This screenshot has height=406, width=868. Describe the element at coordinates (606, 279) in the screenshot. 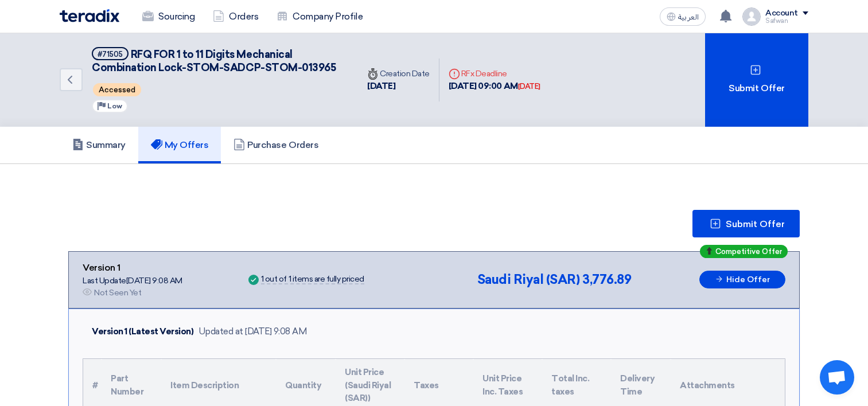

I see `span: 3,776.89` at that location.